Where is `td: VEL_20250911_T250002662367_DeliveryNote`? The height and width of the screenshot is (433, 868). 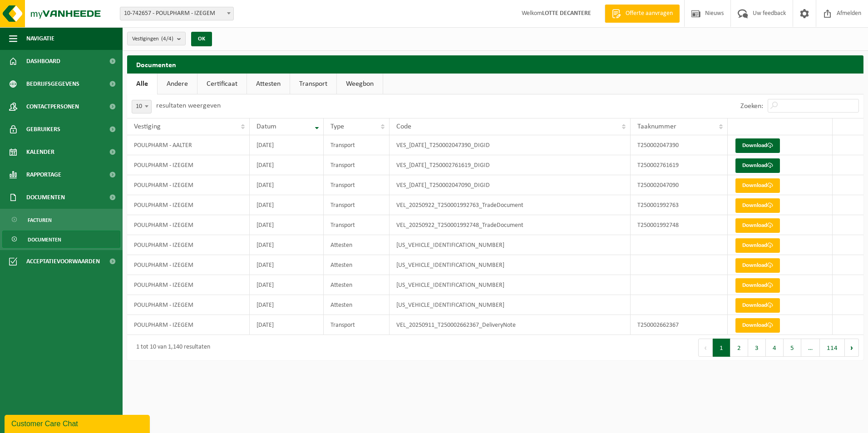 td: VEL_20250911_T250002662367_DeliveryNote is located at coordinates (510, 325).